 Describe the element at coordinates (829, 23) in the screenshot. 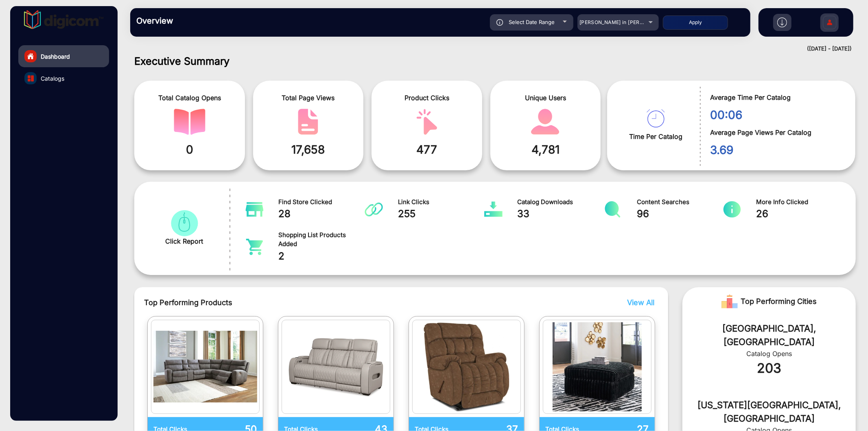

I see `img: Sign%20Up.svg` at that location.